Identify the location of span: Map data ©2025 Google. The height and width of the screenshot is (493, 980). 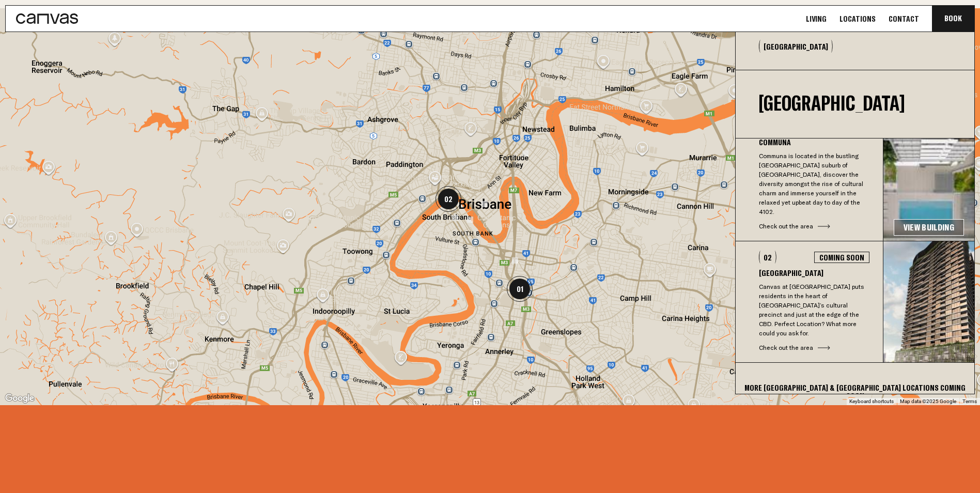
(928, 401).